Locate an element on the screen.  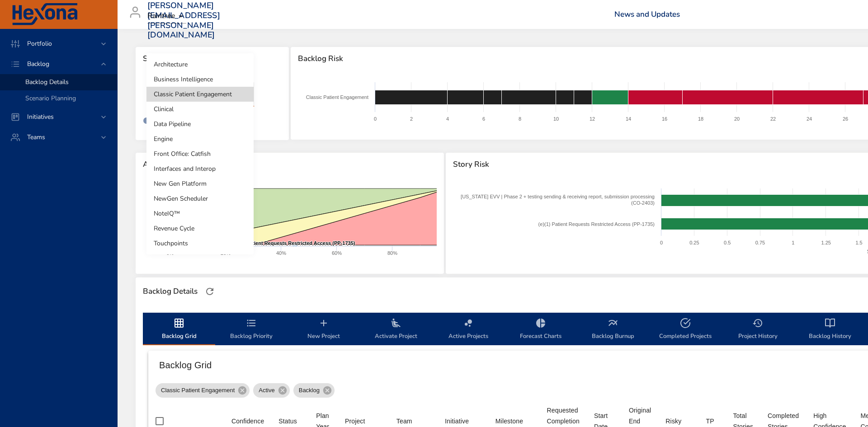
li: Interfaces and Interop is located at coordinates (200, 168).